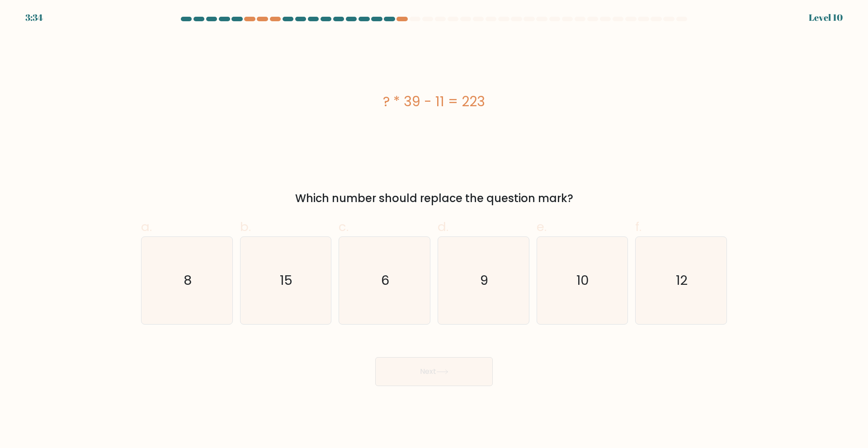 The height and width of the screenshot is (448, 868). Describe the element at coordinates (639, 226) in the screenshot. I see `span: f.` at that location.